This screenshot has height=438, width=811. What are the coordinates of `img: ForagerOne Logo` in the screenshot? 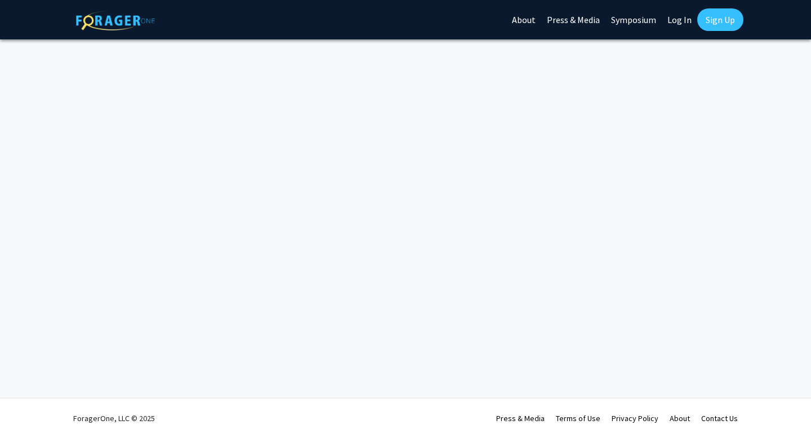 It's located at (115, 20).